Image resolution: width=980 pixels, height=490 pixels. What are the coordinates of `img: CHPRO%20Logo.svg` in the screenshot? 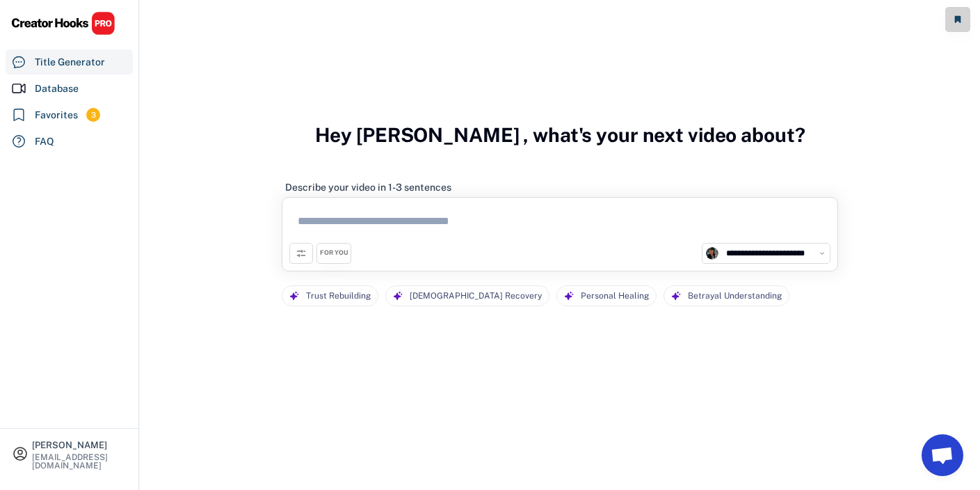 It's located at (63, 23).